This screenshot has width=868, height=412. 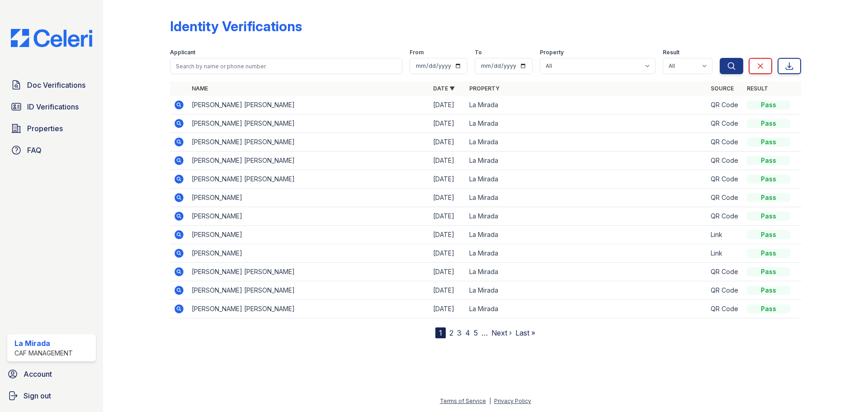 I want to click on a: Properties, so click(x=52, y=128).